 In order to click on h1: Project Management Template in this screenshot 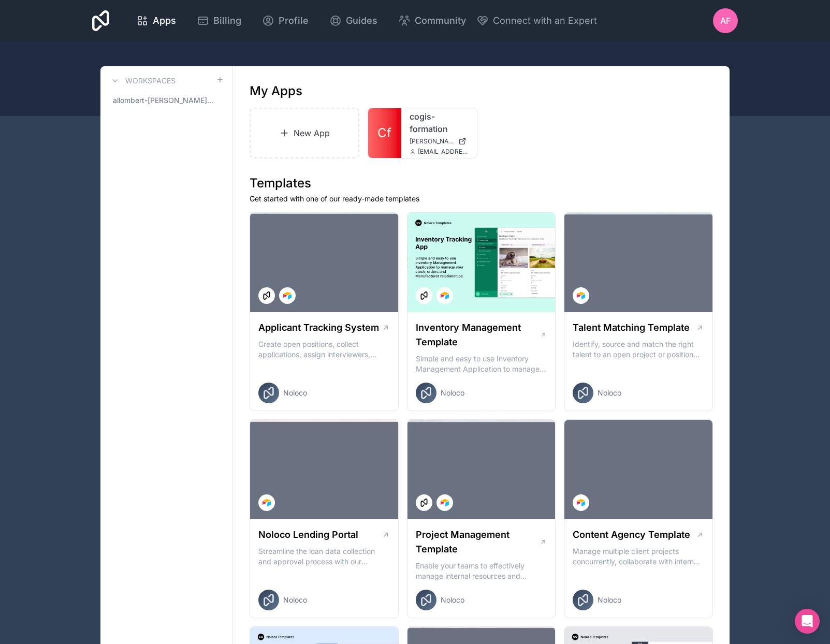, I will do `click(478, 542)`.